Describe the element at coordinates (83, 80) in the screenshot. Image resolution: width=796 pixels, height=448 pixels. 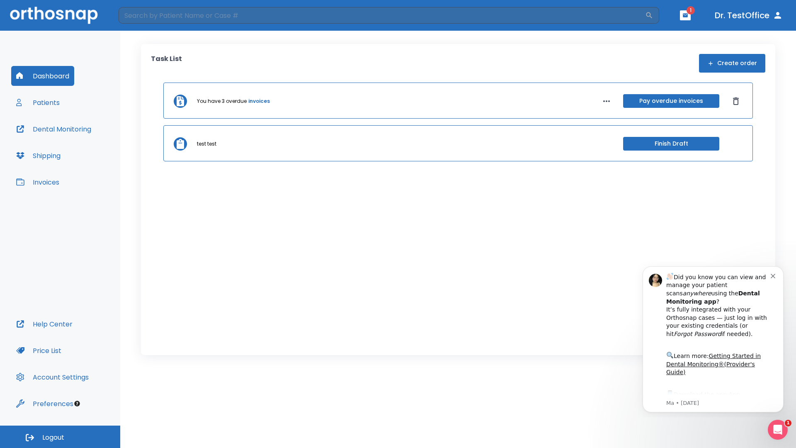
I see `div: message notification from Ma, 8w ago. 👋🏻 Did you know you can view and manage your patient scans ...` at that location.